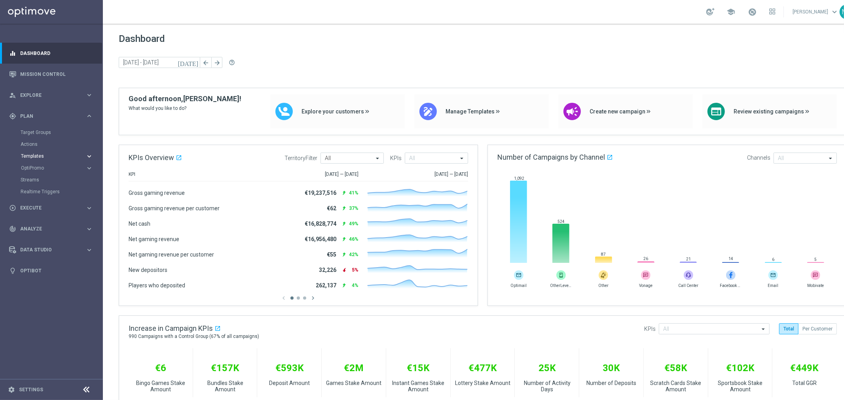 This screenshot has height=400, width=844. I want to click on i: equalizer, so click(13, 53).